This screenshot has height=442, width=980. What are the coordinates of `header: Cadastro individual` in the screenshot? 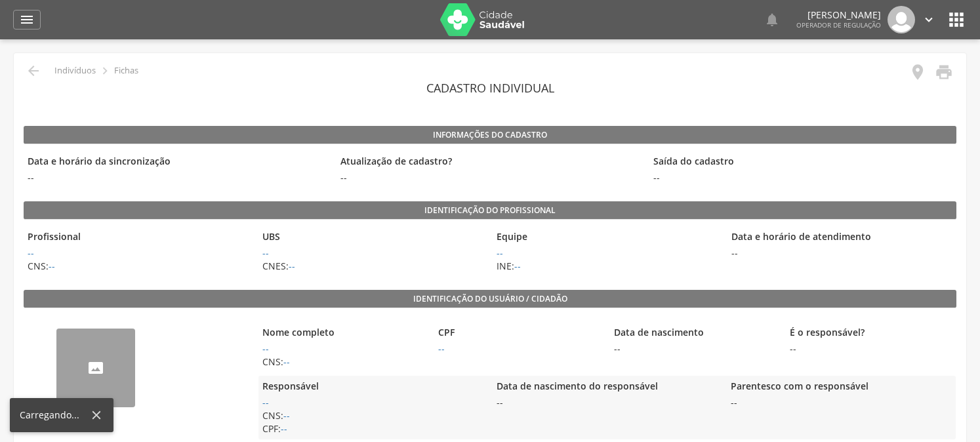 It's located at (490, 88).